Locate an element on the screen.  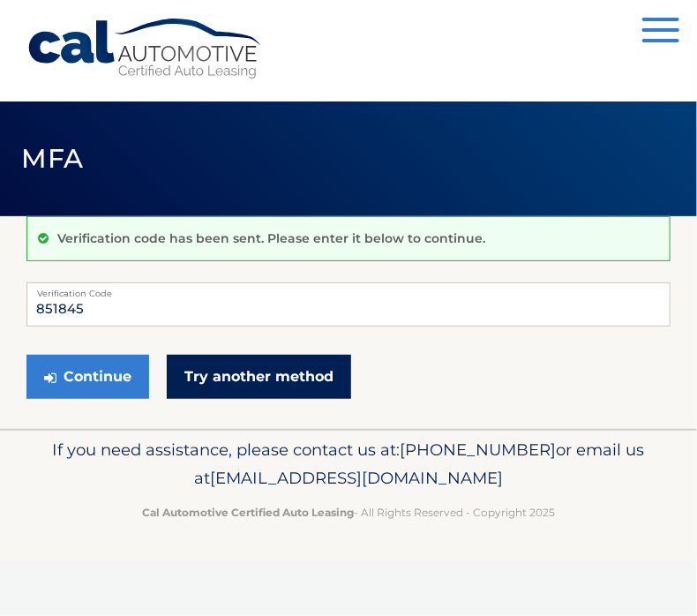
p: - All Rights Reserved - Copyright 2025 is located at coordinates (348, 512).